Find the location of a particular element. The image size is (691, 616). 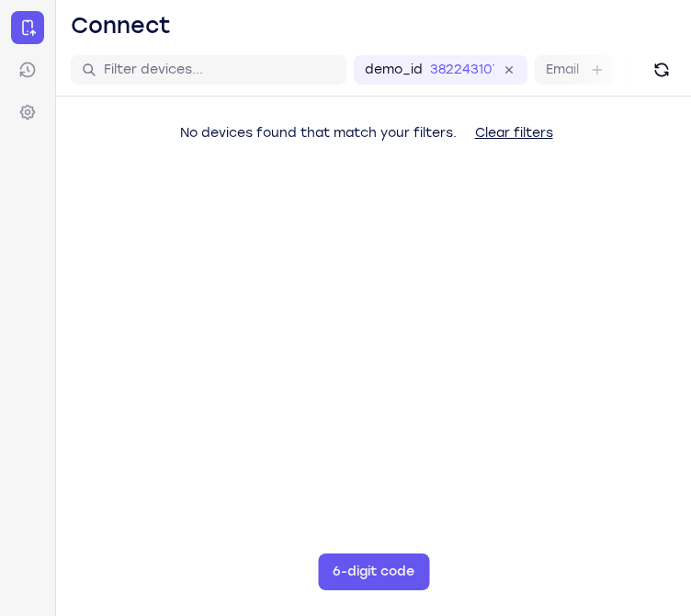

a: Sessions is located at coordinates (27, 69).